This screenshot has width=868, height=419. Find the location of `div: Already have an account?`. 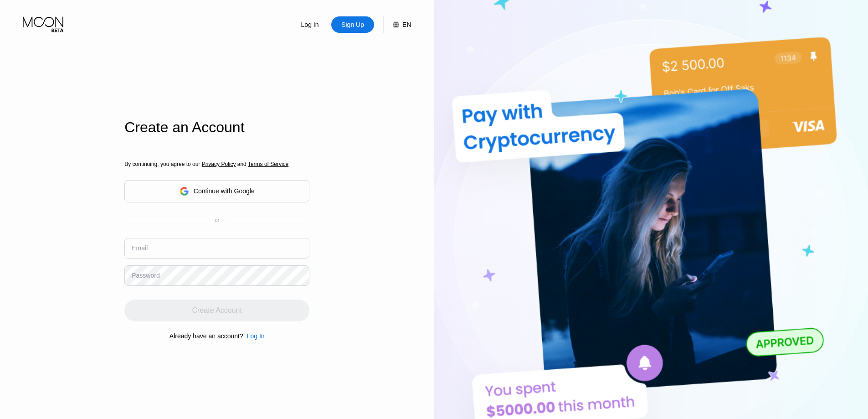

div: Already have an account? is located at coordinates (207, 336).